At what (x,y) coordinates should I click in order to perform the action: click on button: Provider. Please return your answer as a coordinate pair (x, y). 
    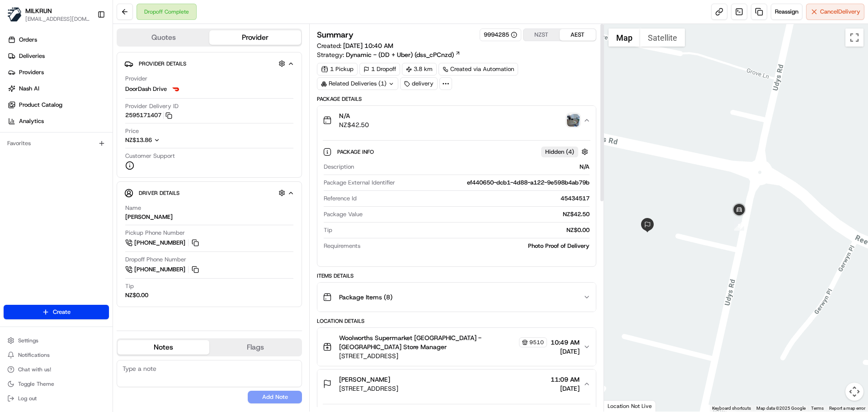
    Looking at the image, I should click on (255, 37).